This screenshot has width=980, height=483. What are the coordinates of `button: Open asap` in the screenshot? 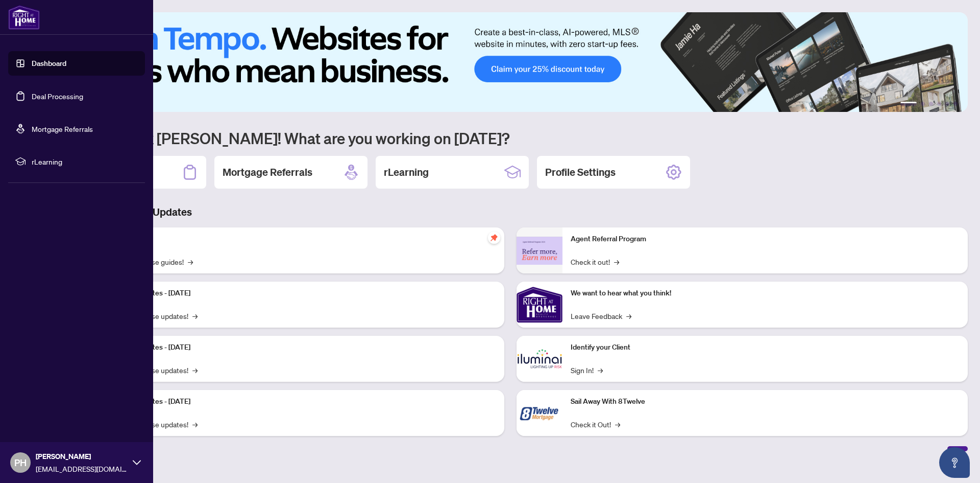 It's located at (954, 463).